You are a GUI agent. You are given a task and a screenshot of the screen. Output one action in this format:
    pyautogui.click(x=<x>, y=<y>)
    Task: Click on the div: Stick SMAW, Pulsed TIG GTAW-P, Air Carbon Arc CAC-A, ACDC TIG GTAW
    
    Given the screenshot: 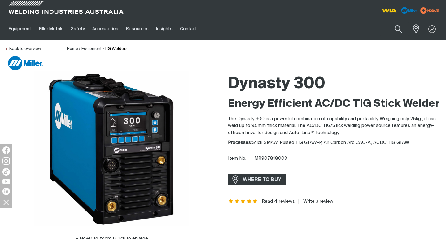 What is the action you would take?
    pyautogui.click(x=334, y=143)
    